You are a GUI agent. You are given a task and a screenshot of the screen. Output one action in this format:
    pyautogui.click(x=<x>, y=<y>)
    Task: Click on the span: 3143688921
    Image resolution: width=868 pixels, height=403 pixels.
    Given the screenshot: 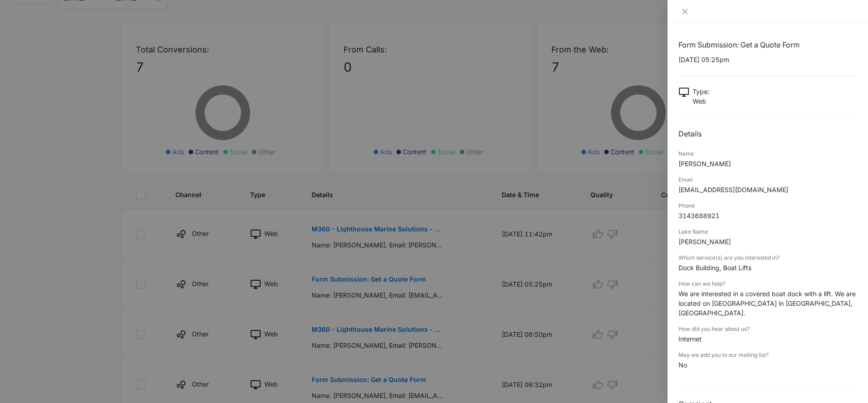 What is the action you would take?
    pyautogui.click(x=699, y=215)
    